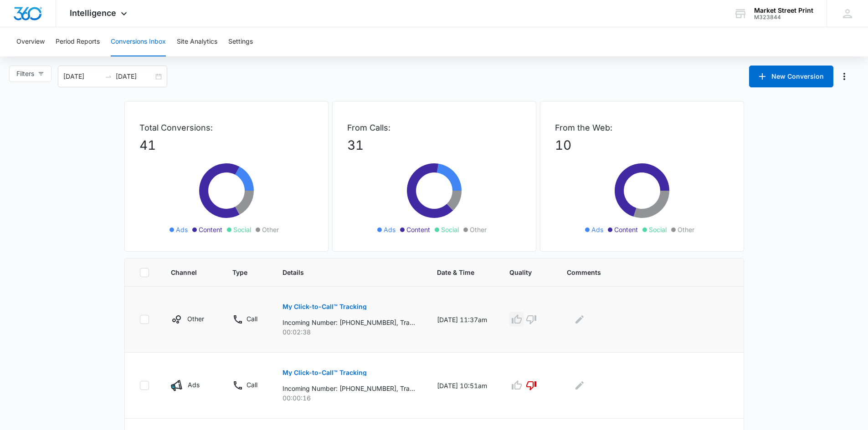 The width and height of the screenshot is (868, 430). Describe the element at coordinates (349, 332) in the screenshot. I see `p: 00:02:38` at that location.